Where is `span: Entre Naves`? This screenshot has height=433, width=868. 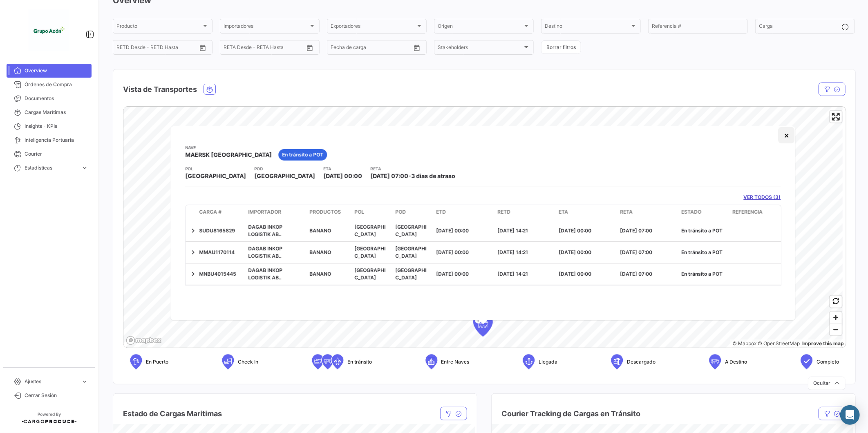
span: Entre Naves is located at coordinates (455, 362).